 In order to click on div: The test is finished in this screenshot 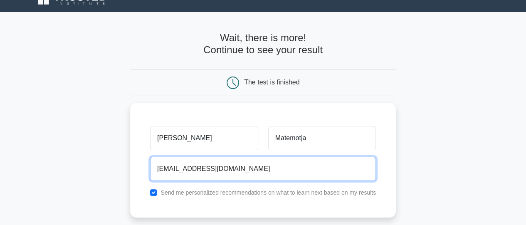, I will do `click(271, 82)`.